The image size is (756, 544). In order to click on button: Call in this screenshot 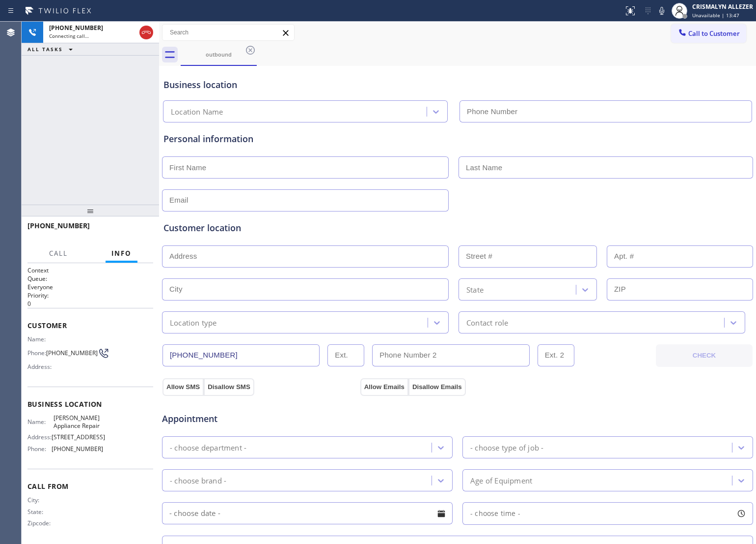, I will do `click(58, 253)`.